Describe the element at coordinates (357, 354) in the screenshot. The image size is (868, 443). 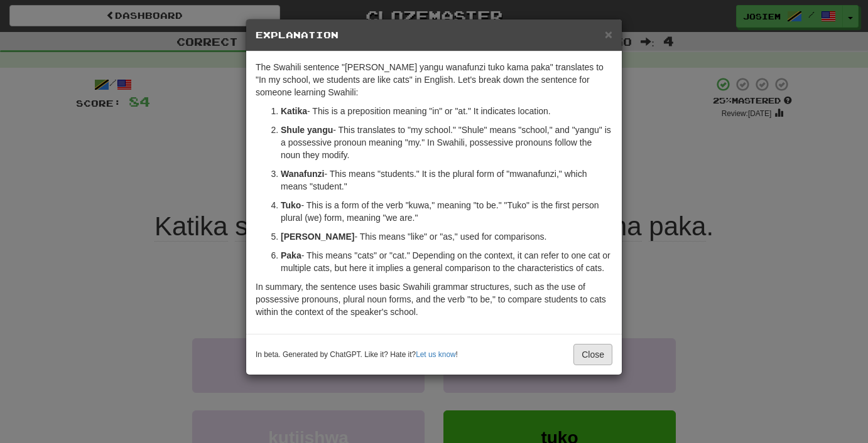
I see `small: In beta. Generated by ChatGPT. Like it? Hate it? !` at that location.